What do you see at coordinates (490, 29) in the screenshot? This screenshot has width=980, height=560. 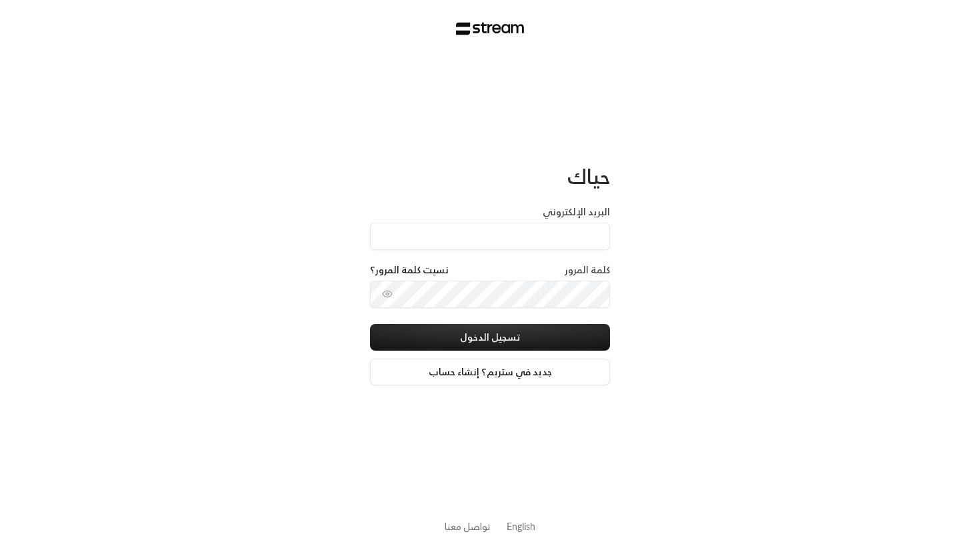 I see `img: Stream Logo` at bounding box center [490, 29].